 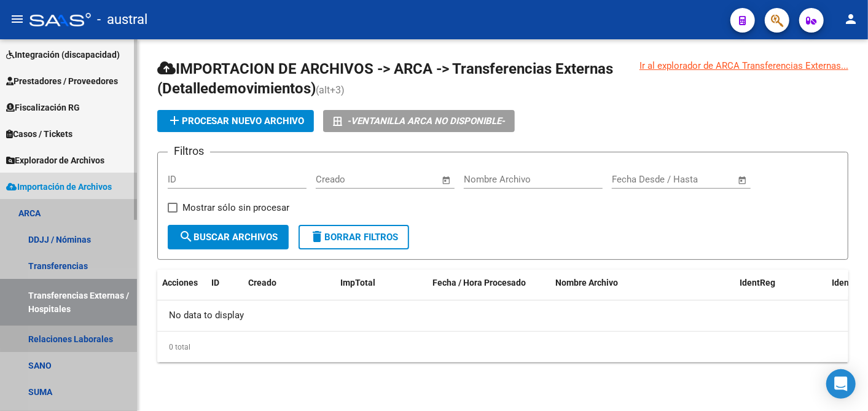 I want to click on datatable-header-cell: ImpTotal, so click(x=382, y=283).